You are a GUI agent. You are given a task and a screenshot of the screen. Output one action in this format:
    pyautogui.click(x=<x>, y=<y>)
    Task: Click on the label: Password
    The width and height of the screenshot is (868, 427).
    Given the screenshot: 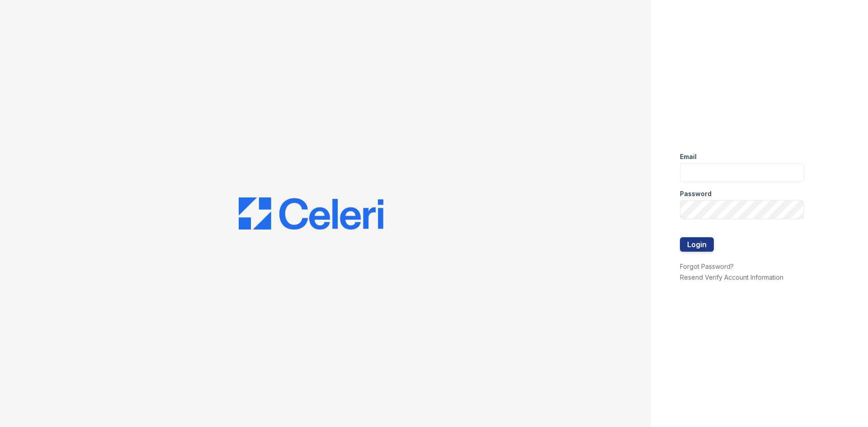 What is the action you would take?
    pyautogui.click(x=695, y=194)
    